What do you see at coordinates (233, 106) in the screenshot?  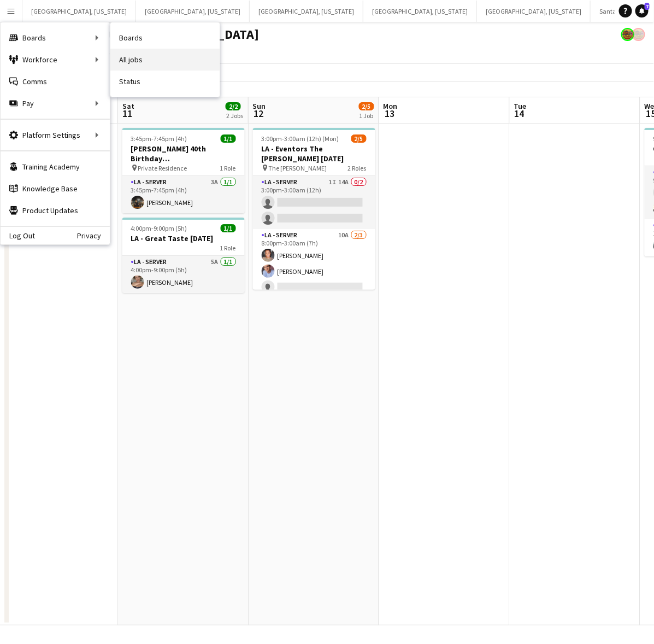 I see `span: 2/2` at bounding box center [233, 106].